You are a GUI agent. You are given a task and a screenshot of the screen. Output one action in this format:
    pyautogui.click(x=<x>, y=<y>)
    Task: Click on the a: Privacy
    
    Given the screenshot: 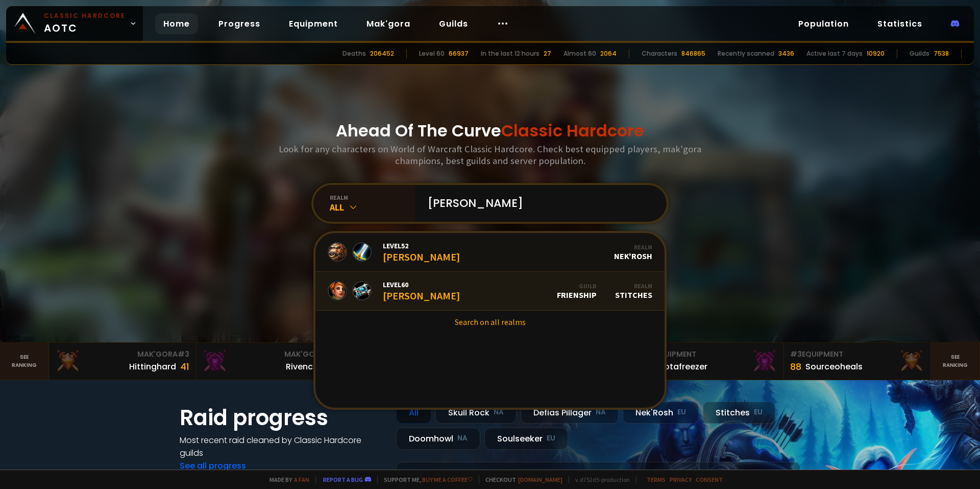 What is the action you would take?
    pyautogui.click(x=680, y=479)
    